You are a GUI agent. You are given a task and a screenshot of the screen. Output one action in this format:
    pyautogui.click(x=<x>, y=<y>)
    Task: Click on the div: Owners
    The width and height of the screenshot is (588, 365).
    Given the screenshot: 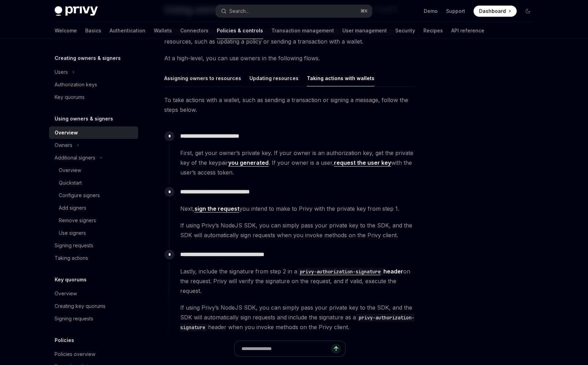 What is the action you would take?
    pyautogui.click(x=63, y=145)
    